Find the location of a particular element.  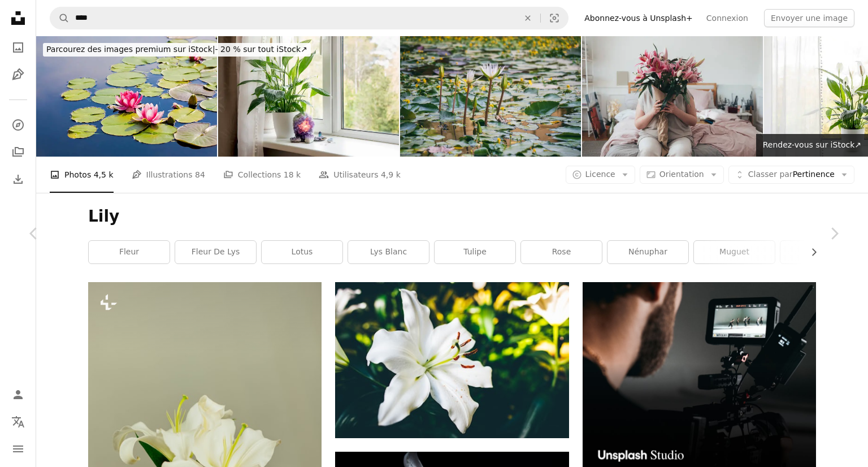

a: Utilisateurs 4,9 k is located at coordinates (359, 175).